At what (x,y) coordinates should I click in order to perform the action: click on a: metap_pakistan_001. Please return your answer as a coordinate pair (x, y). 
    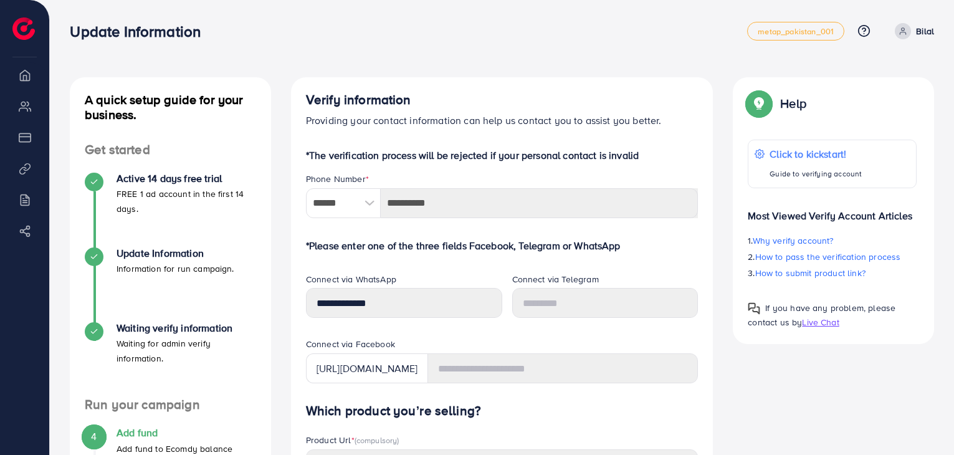
    Looking at the image, I should click on (796, 31).